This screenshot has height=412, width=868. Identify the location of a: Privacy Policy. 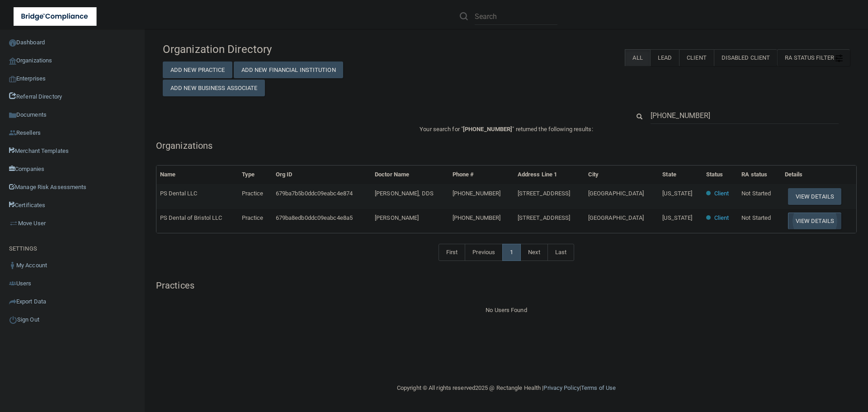
(561, 388).